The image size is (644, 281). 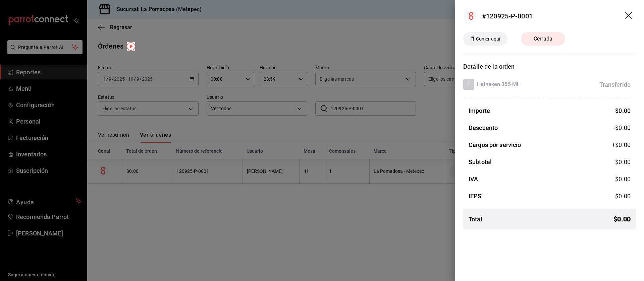 I want to click on h3: Subtotal, so click(x=480, y=162).